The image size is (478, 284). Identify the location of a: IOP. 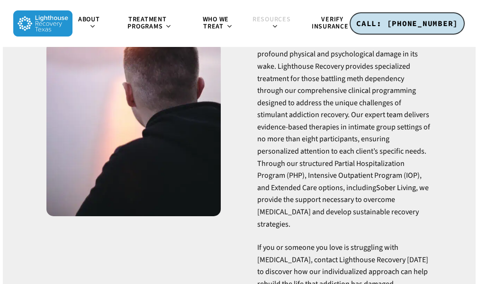
(412, 175).